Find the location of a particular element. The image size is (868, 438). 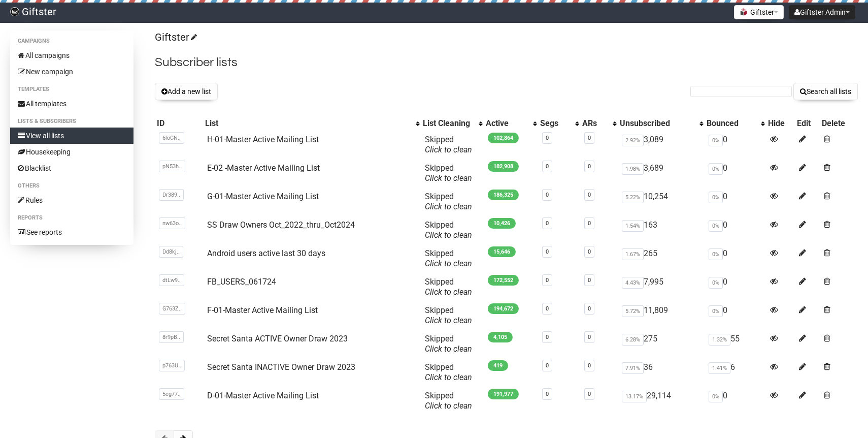

span: 6.28% is located at coordinates (632, 339).